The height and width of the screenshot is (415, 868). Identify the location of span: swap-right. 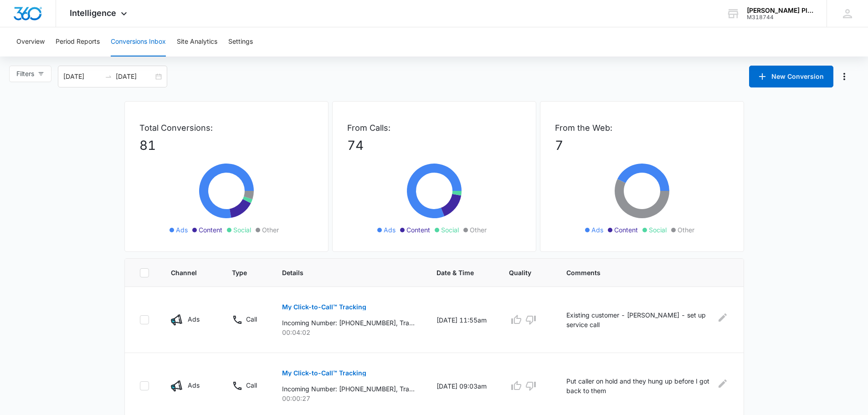
(109, 76).